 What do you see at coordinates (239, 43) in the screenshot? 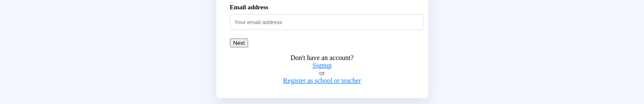
I see `button: Next` at bounding box center [239, 43].